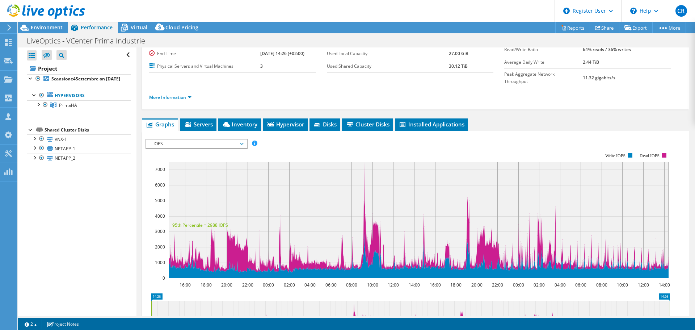 This screenshot has height=330, width=695. I want to click on a: 2, so click(31, 323).